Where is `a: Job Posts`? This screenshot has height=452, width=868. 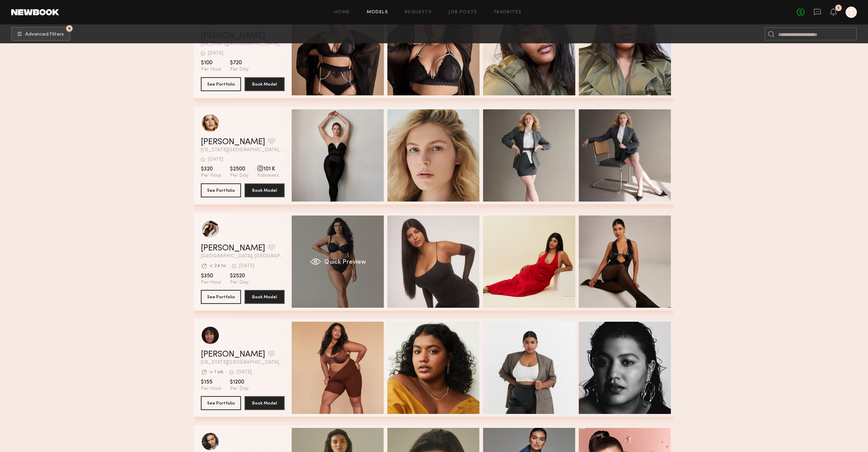 a: Job Posts is located at coordinates (463, 12).